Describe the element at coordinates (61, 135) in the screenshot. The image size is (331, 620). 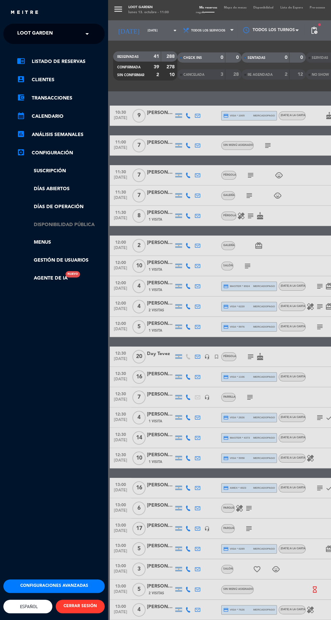
I see `a: assessmentANÁLISIS SEMANALES` at that location.